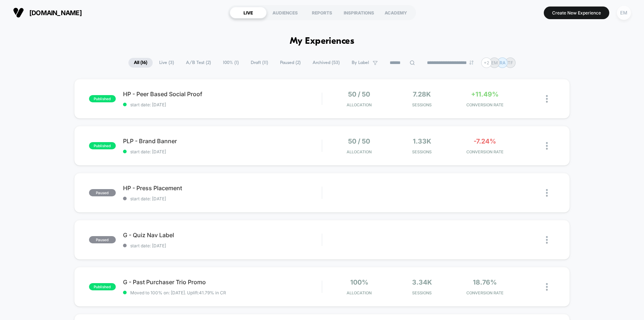  Describe the element at coordinates (322, 41) in the screenshot. I see `h1: My Experiences` at that location.